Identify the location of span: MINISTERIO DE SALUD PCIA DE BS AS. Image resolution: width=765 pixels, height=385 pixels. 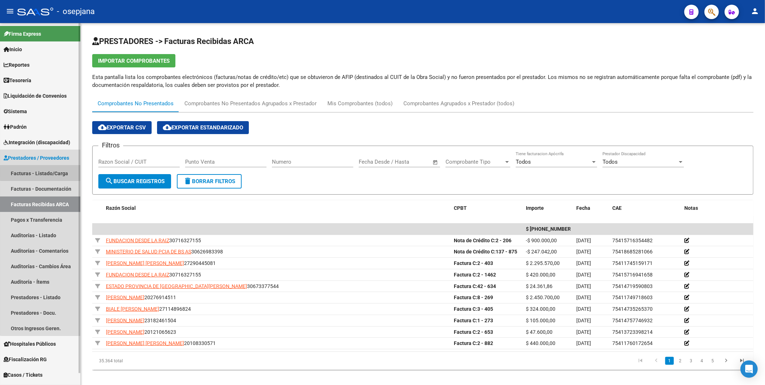
(148, 251).